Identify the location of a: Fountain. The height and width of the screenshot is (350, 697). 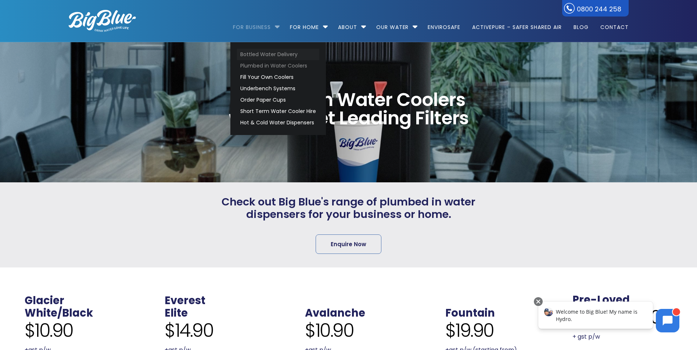
(470, 313).